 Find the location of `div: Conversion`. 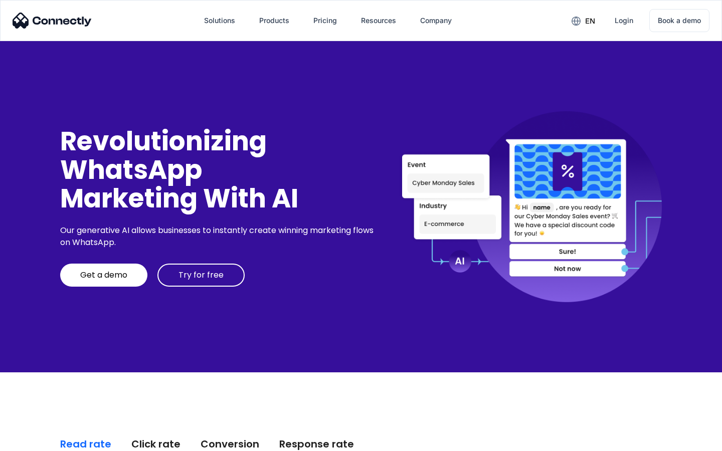

div: Conversion is located at coordinates (230, 444).